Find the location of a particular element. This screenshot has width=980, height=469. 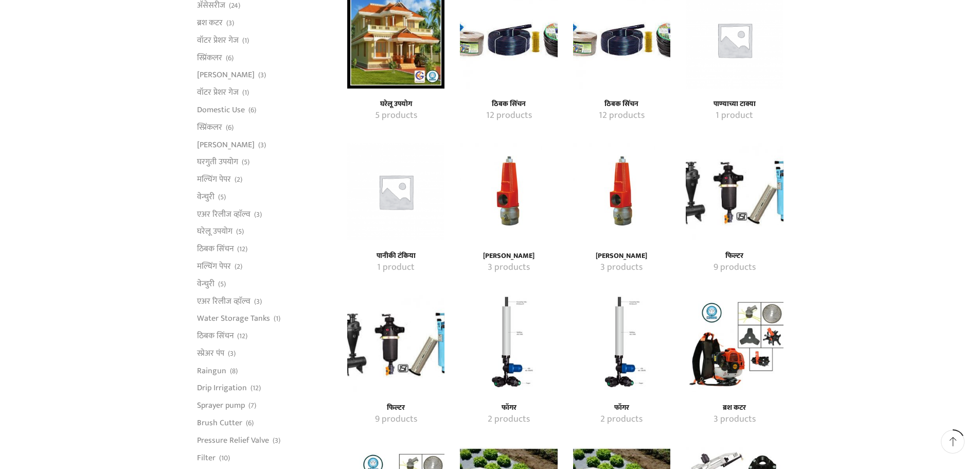

img: ब्रश कटर is located at coordinates (734, 343).